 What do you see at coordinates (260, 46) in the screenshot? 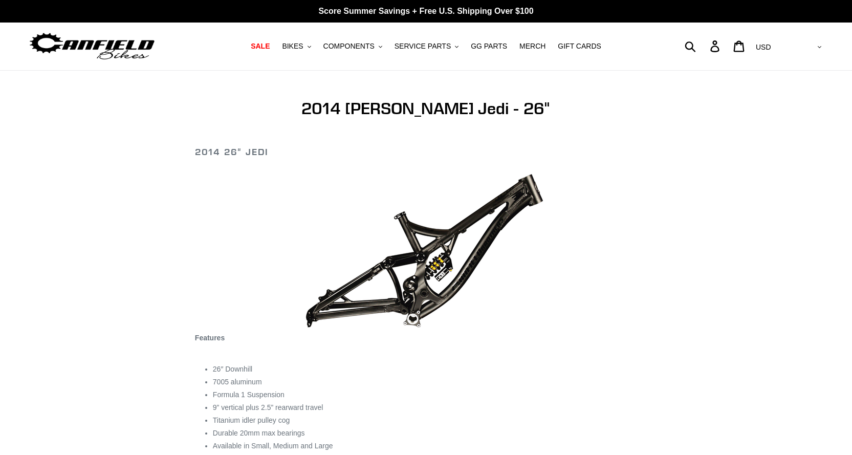
I see `span: SALE` at bounding box center [260, 46].